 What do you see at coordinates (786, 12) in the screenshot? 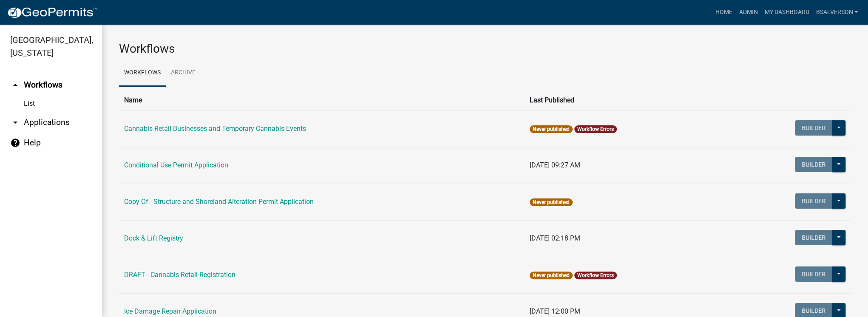
I see `a: My Dashboard` at bounding box center [786, 12].